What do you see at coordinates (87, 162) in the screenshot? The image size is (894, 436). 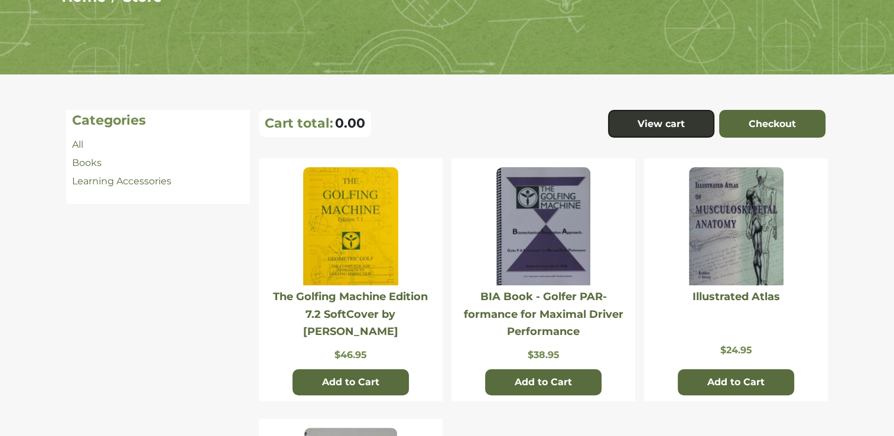 I see `a: Books` at bounding box center [87, 162].